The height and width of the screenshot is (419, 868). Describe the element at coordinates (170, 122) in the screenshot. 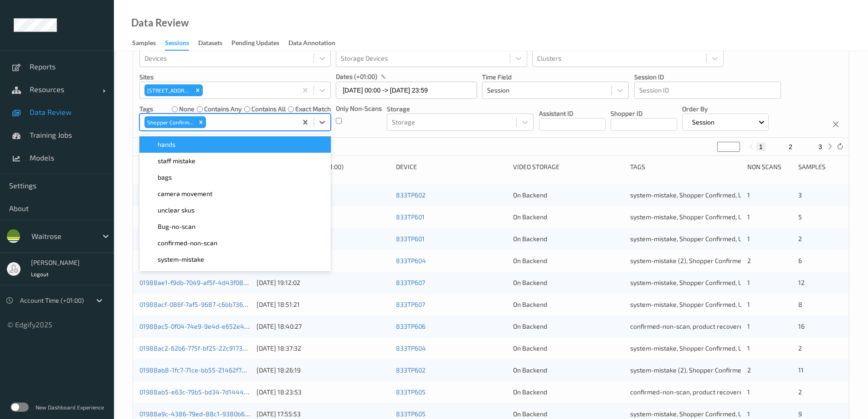

I see `div: Shopper Confirmed` at that location.